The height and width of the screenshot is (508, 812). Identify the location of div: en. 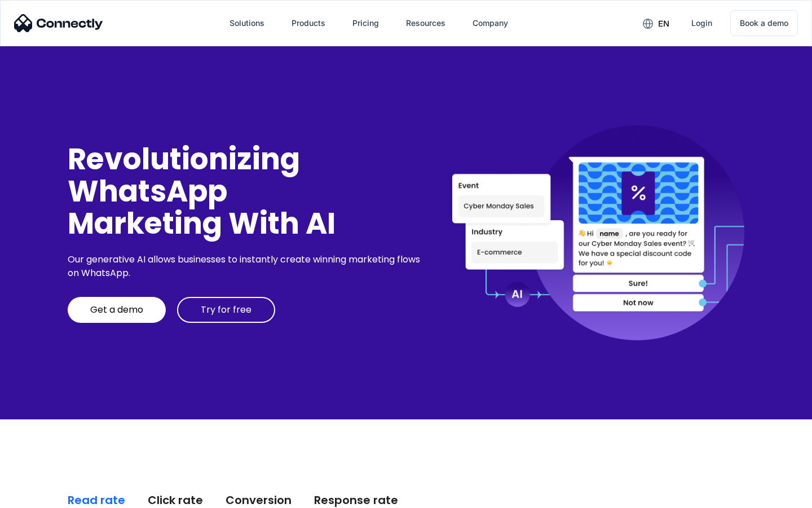
(663, 24).